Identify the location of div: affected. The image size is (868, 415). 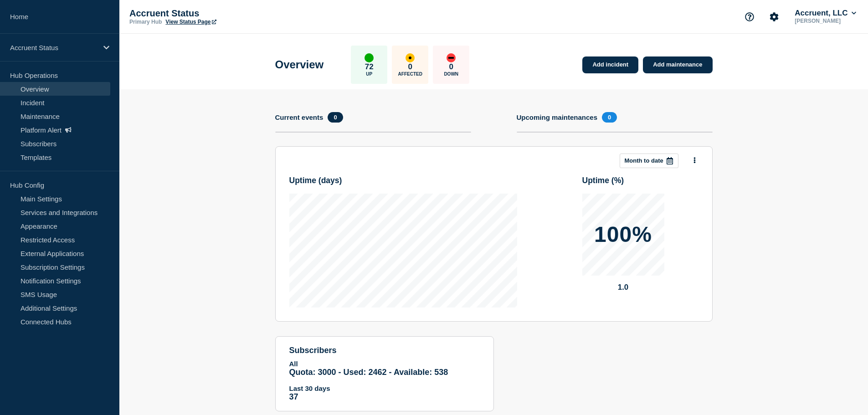
(410, 58).